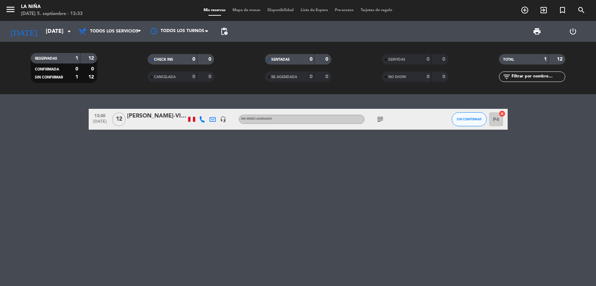 Image resolution: width=596 pixels, height=286 pixels. Describe the element at coordinates (469, 119) in the screenshot. I see `button: SIN CONFIRMAR` at that location.